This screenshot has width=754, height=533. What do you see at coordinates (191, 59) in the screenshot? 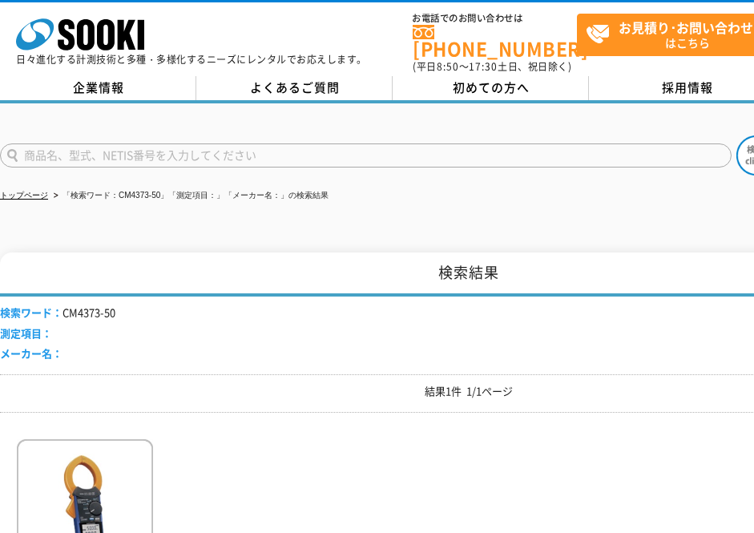
I see `p: 日々進化する計測技術と多種・多様化するニーズにレンタルでお応えします。` at bounding box center [191, 59].